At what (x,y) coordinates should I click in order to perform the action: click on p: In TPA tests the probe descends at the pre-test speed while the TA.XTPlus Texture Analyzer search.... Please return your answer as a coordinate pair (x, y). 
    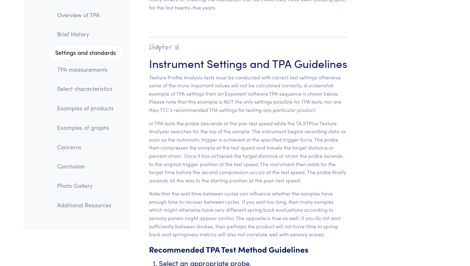
    Looking at the image, I should click on (248, 152).